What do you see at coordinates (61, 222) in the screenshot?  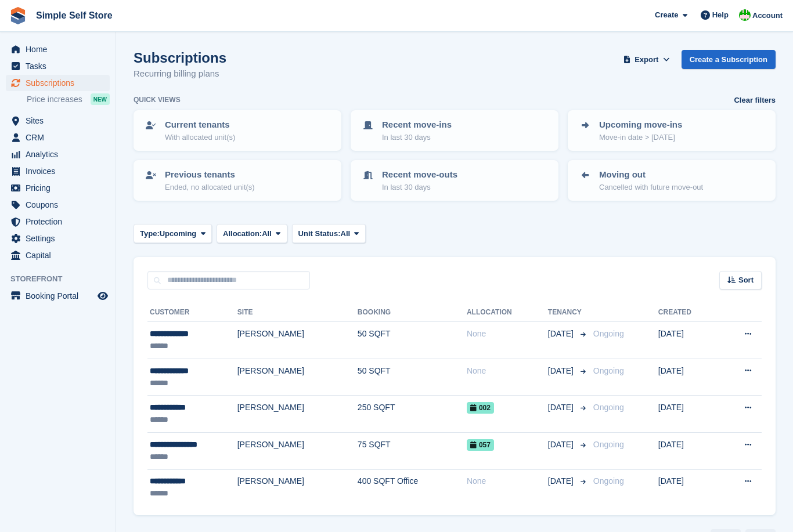 I see `span: Protection` at bounding box center [61, 222].